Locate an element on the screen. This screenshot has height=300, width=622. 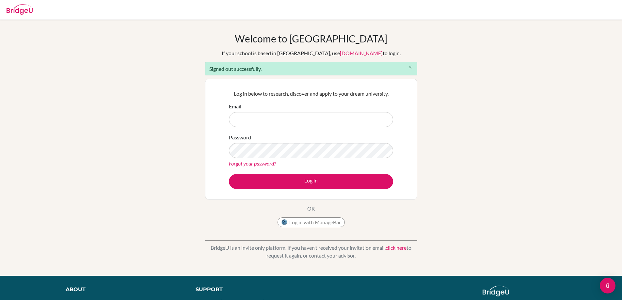
button: Log in is located at coordinates (311, 182).